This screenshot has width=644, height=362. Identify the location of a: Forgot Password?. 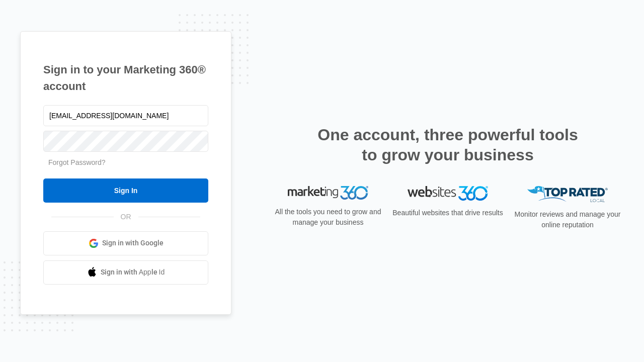
(77, 162).